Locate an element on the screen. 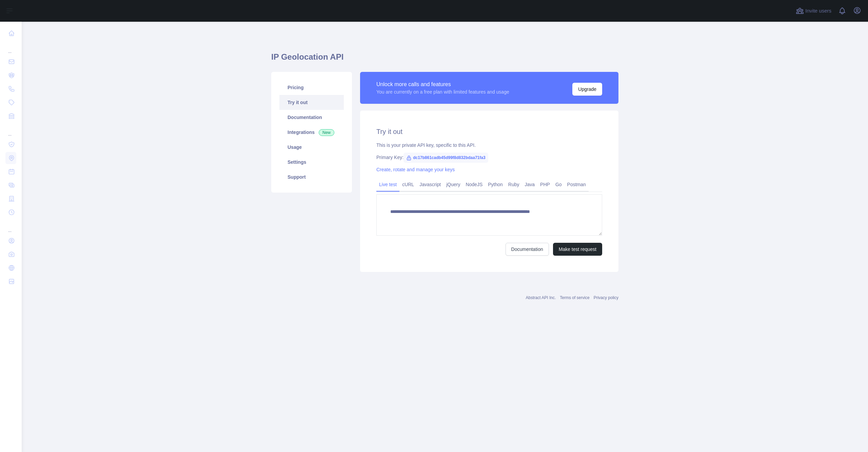 The image size is (868, 452). a: Abstract API Inc. is located at coordinates (541, 297).